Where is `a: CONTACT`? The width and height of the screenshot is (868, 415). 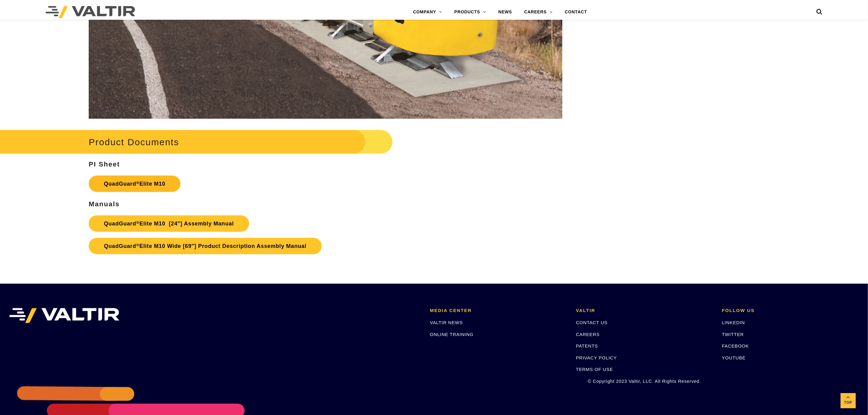 a: CONTACT is located at coordinates (576, 12).